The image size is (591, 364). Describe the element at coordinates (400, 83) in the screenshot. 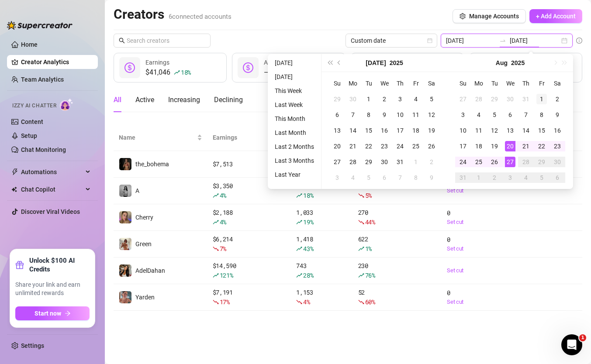

I see `th: Th` at that location.